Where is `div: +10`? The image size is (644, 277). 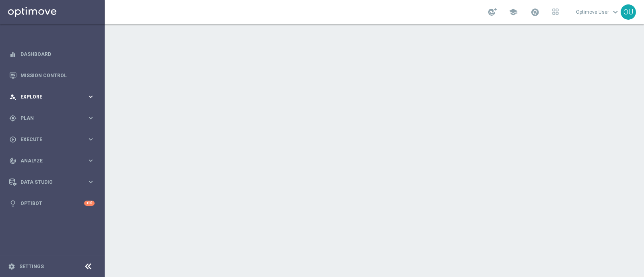
div: +10 is located at coordinates (89, 203).